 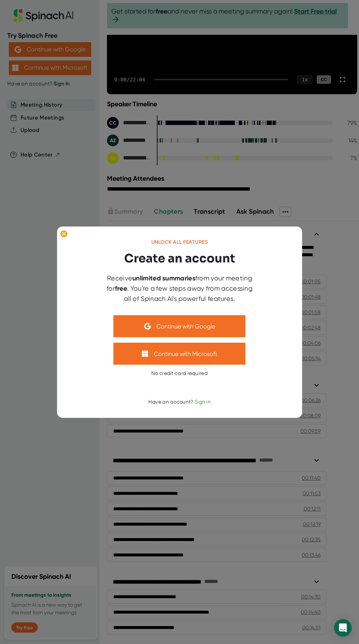 What do you see at coordinates (179, 402) in the screenshot?
I see `div: Have an account?` at bounding box center [179, 402].